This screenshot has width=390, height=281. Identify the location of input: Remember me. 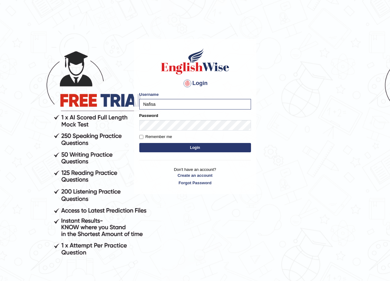
(141, 137).